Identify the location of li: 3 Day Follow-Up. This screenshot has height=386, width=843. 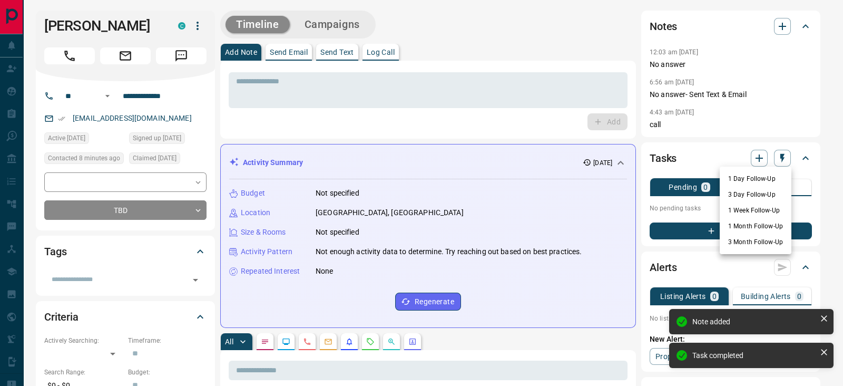
(756, 195).